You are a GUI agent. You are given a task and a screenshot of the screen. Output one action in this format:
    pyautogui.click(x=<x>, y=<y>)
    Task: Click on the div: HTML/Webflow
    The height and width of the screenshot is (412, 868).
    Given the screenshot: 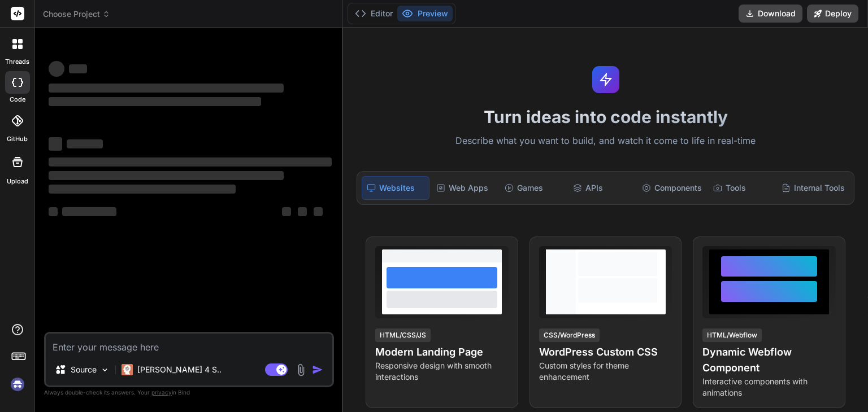 What is the action you would take?
    pyautogui.click(x=732, y=335)
    